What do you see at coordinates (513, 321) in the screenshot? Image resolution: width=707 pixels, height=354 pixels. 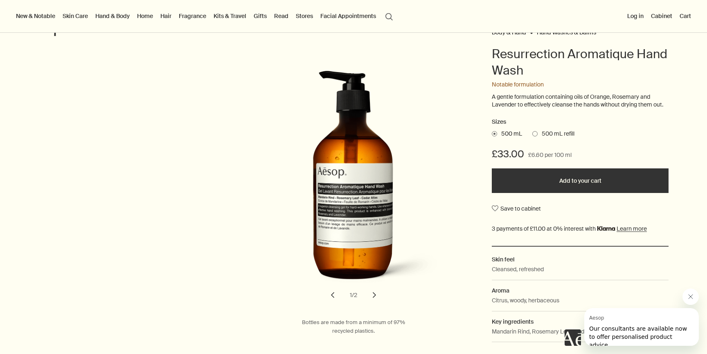 I see `span: Key ingredients` at bounding box center [513, 321].